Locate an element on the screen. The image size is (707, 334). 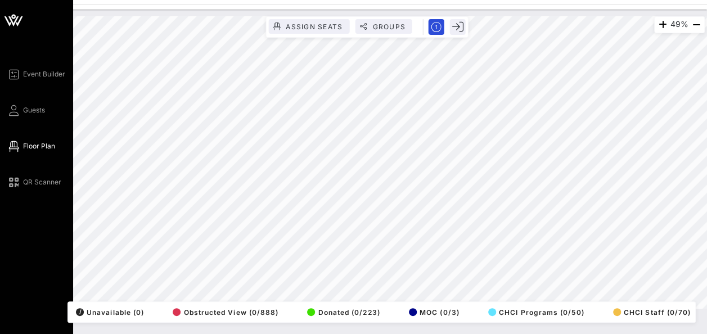
button: Groups is located at coordinates (384, 26).